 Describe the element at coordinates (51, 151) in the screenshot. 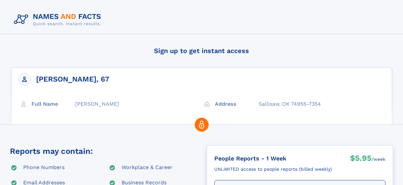

I see `div: Reports may contain:` at that location.